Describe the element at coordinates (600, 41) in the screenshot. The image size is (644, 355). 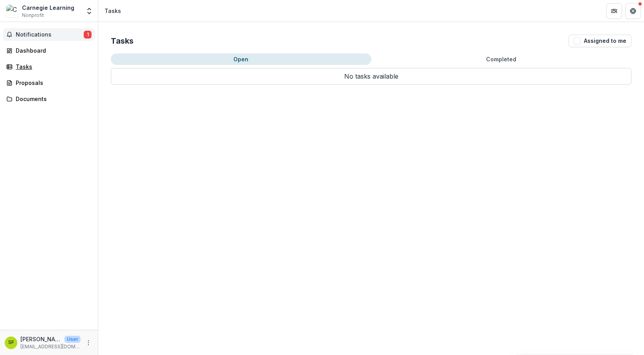
I see `button: Assigned to me` at that location.